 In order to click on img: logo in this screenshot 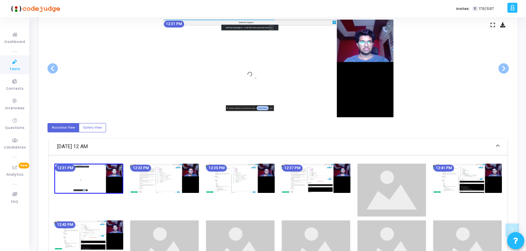, I will do `click(34, 9)`.